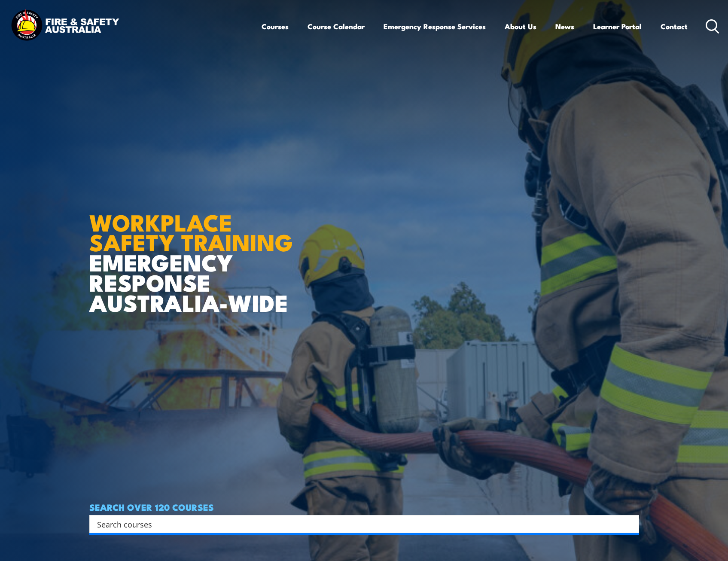 The width and height of the screenshot is (728, 561). What do you see at coordinates (435, 26) in the screenshot?
I see `a: Emergency Response Services` at bounding box center [435, 26].